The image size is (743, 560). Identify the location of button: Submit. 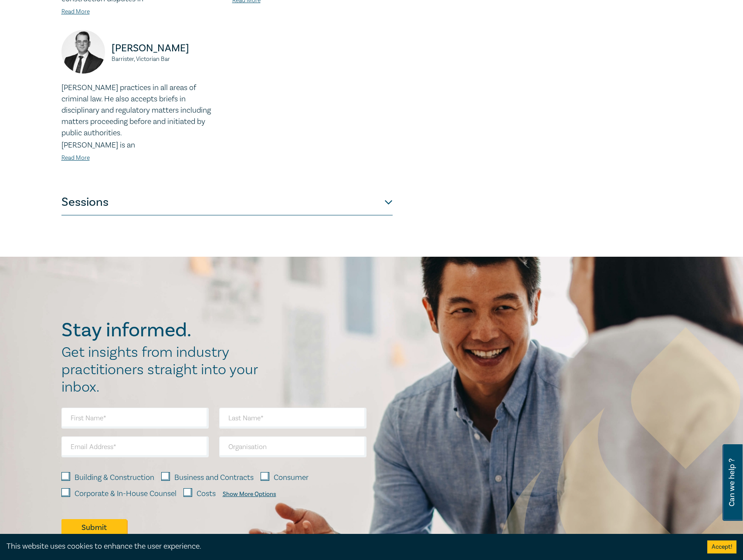
(94, 528).